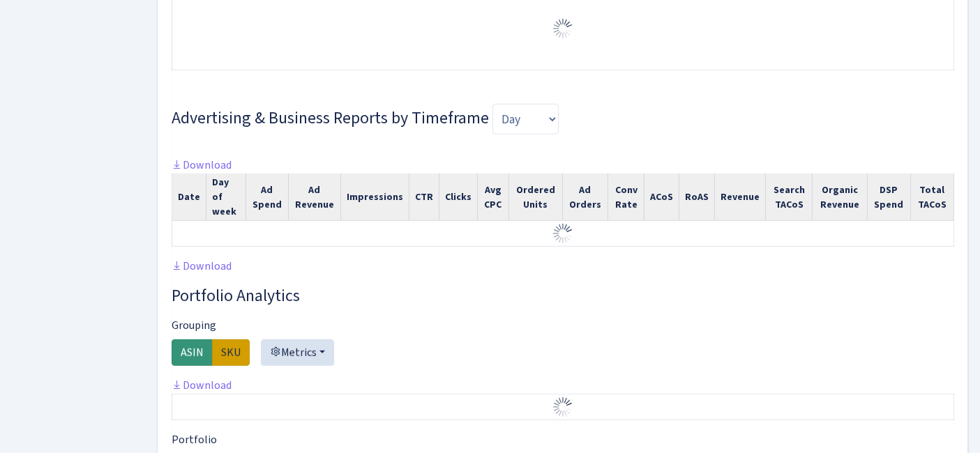 Image resolution: width=980 pixels, height=453 pixels. What do you see at coordinates (932, 197) in the screenshot?
I see `th: Total TACoS` at bounding box center [932, 197].